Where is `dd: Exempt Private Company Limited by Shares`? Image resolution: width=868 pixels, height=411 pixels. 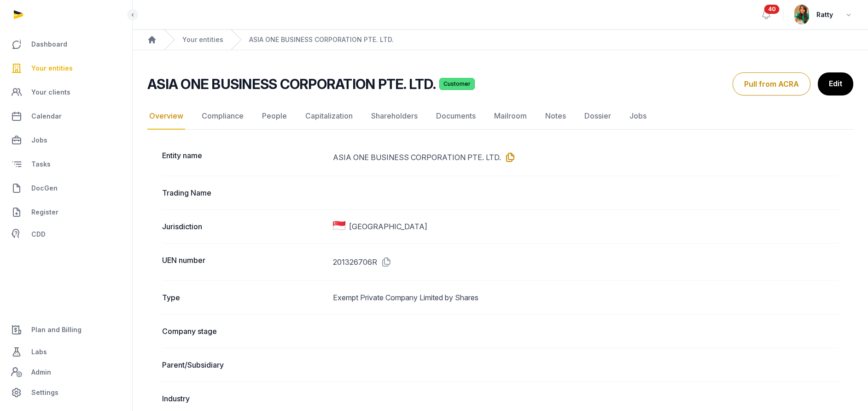
dd: Exempt Private Company Limited by Shares is located at coordinates (586, 298).